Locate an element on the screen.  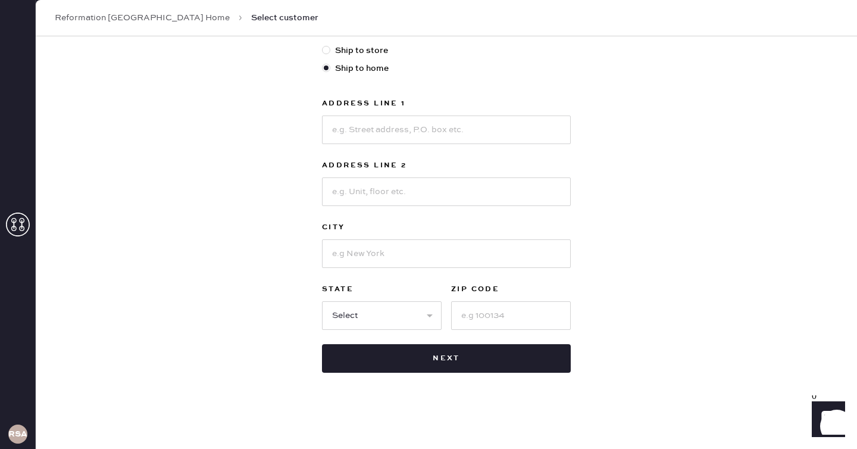
label: Address Line 2 is located at coordinates (446, 165).